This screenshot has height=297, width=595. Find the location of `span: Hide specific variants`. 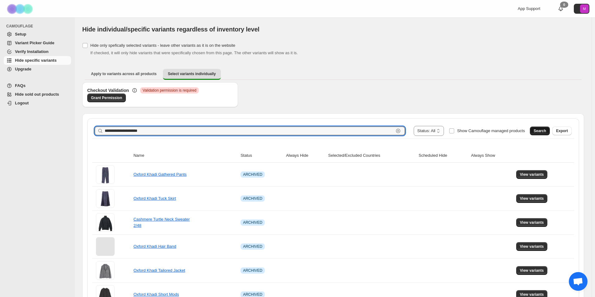

span: Hide specific variants is located at coordinates (36, 60).